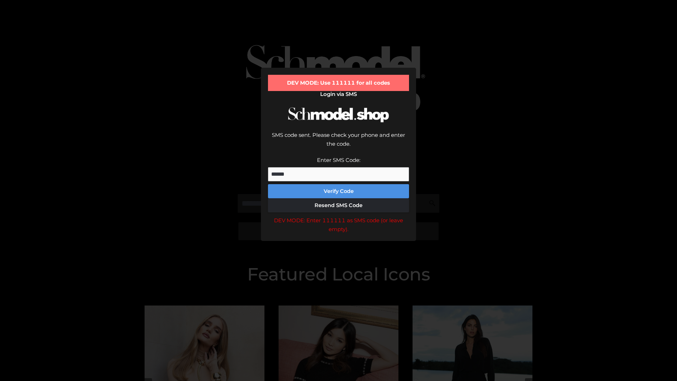 This screenshot has height=381, width=677. What do you see at coordinates (338, 191) in the screenshot?
I see `button: Verify Code` at bounding box center [338, 191].